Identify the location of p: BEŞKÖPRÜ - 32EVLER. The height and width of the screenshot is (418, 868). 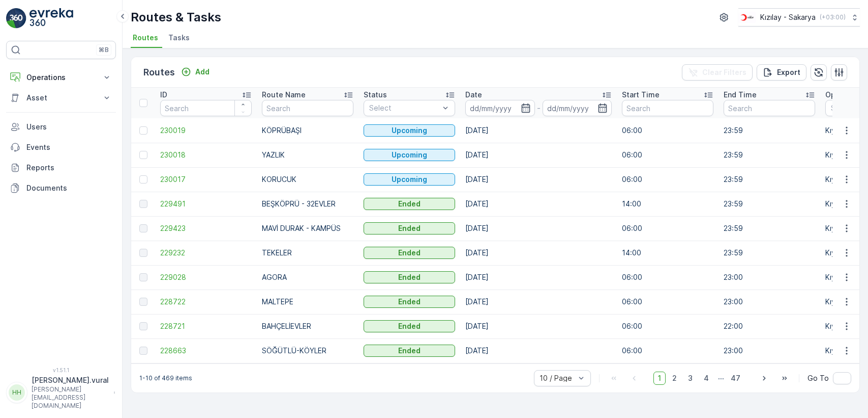
(308, 204).